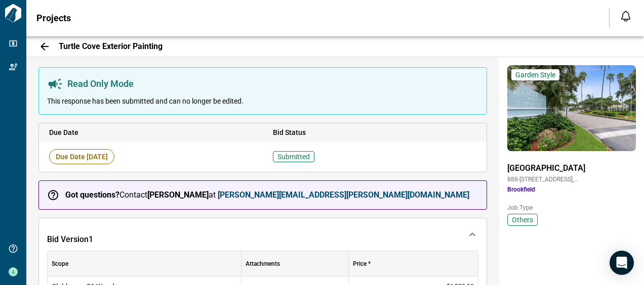 The image size is (644, 285). I want to click on span: Bid Status, so click(375, 132).